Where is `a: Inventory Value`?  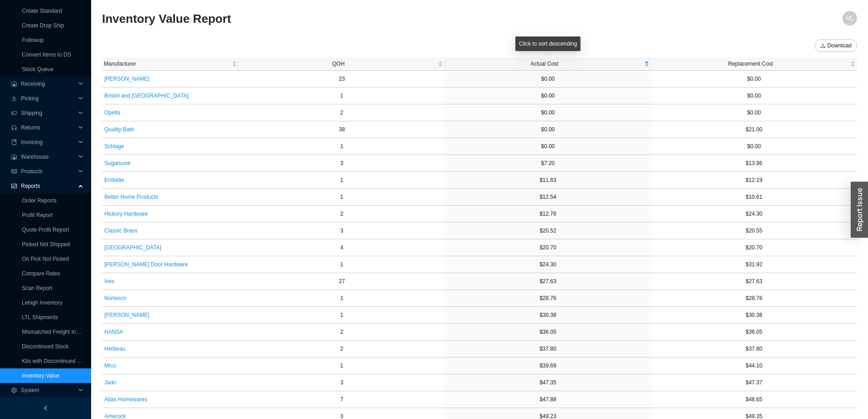 a: Inventory Value is located at coordinates (40, 376).